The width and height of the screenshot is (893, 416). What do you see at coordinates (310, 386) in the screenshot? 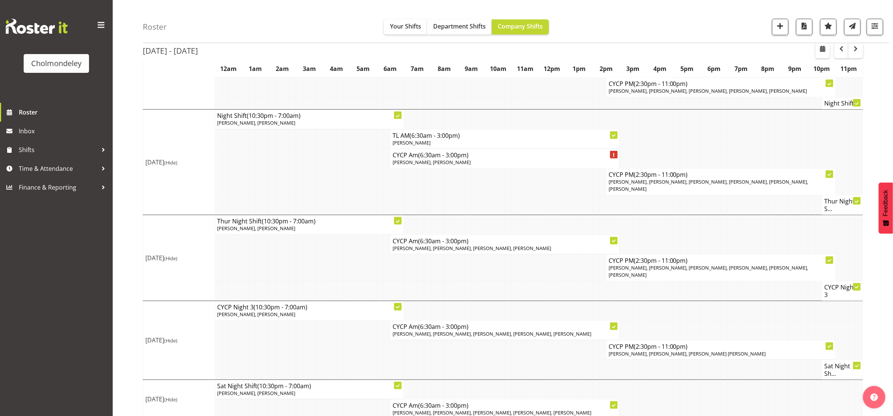
I see `h4: Sat Night Shift` at bounding box center [310, 386].